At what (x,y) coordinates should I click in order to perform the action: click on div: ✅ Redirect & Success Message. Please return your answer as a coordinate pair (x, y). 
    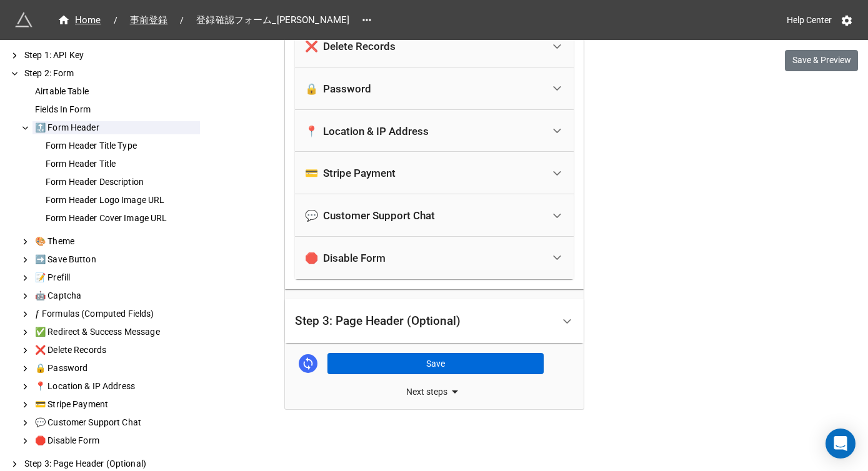
    Looking at the image, I should click on (116, 332).